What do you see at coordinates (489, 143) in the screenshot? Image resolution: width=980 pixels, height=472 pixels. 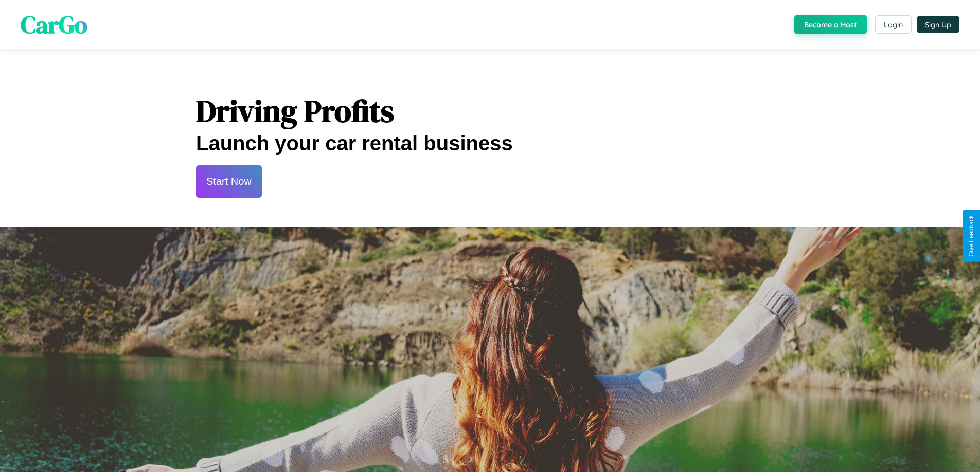 I see `h2: Launch your car rental business` at bounding box center [489, 143].